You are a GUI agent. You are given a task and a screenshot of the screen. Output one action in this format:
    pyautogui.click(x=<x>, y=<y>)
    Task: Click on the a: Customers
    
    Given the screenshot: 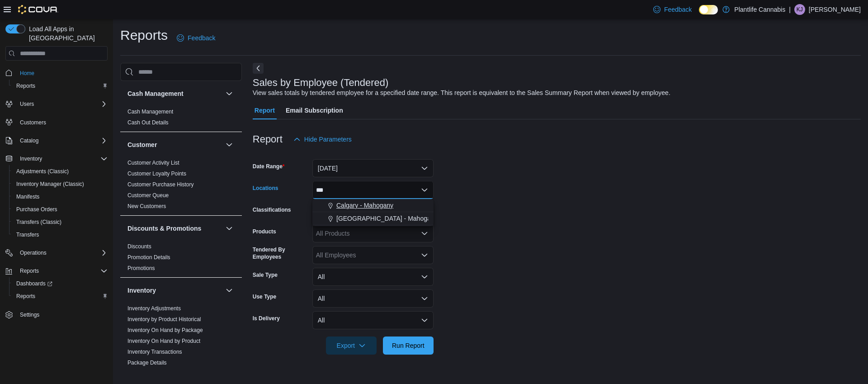 What is the action you would take?
    pyautogui.click(x=33, y=123)
    